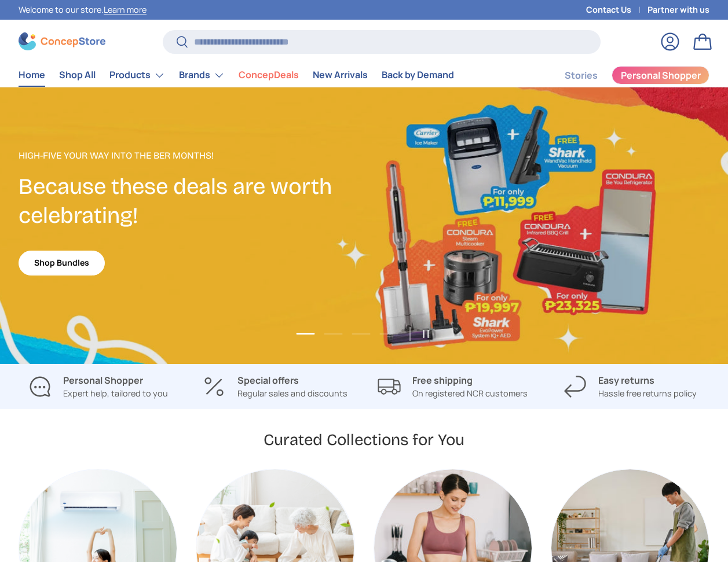 The image size is (728, 562). What do you see at coordinates (648, 393) in the screenshot?
I see `p: Hassle free returns policy` at bounding box center [648, 393].